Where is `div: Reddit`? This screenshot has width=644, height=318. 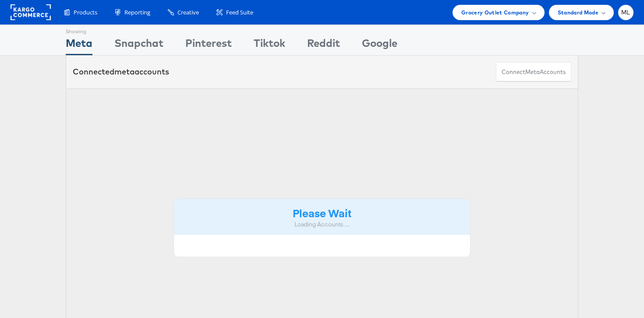
div: Reddit is located at coordinates (323, 45).